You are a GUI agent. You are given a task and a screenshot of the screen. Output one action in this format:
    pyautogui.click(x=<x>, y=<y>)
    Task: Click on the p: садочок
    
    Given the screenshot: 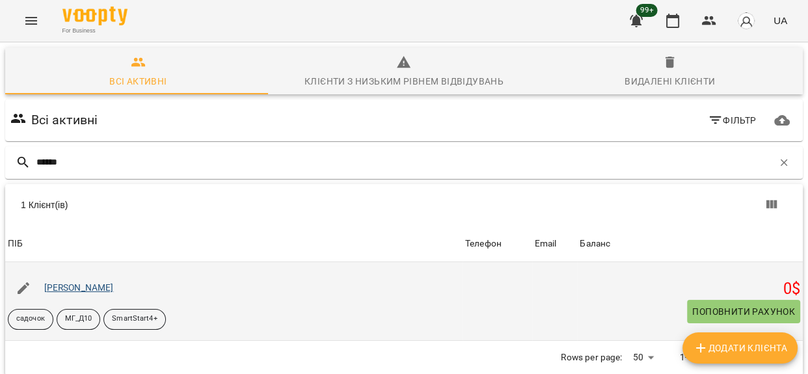 What is the action you would take?
    pyautogui.click(x=31, y=319)
    